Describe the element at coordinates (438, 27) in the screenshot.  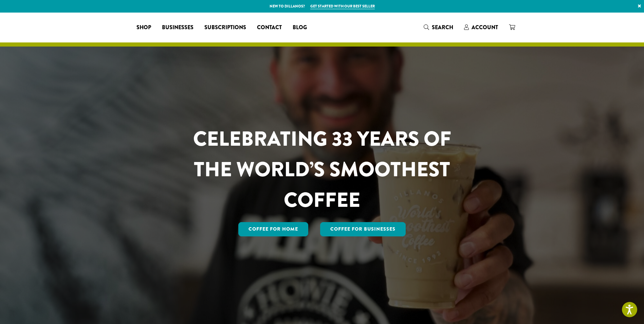
I see `a: Search` at that location.